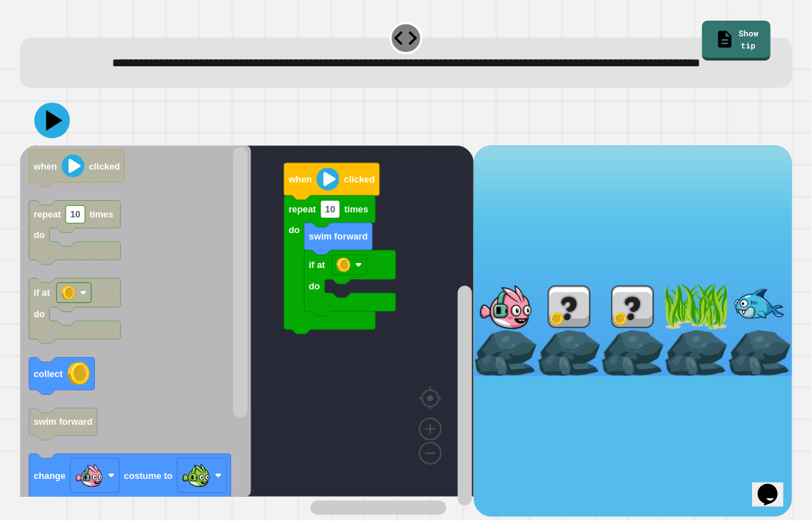  I want to click on text: collect, so click(49, 373).